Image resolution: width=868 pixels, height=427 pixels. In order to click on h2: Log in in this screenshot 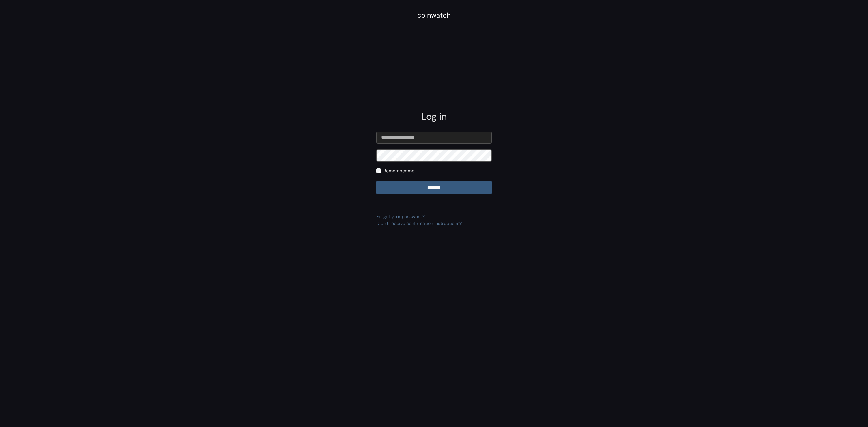, I will do `click(434, 116)`.